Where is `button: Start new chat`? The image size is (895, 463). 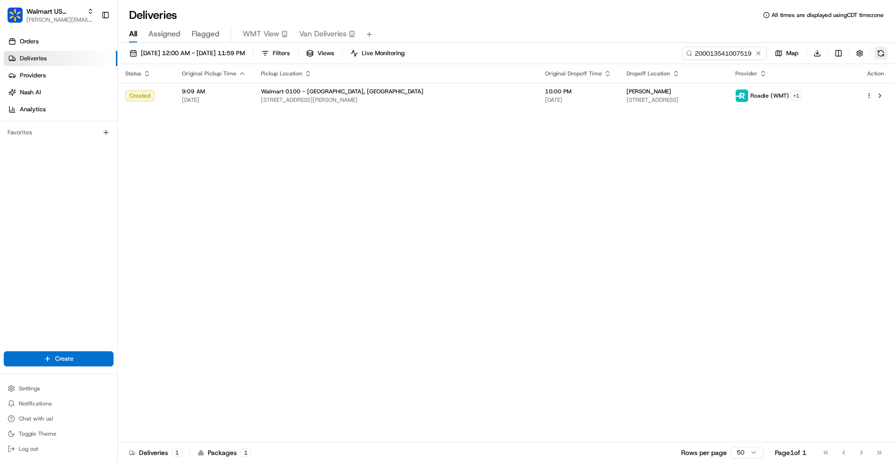
button: Start new chat is located at coordinates (166, 98).